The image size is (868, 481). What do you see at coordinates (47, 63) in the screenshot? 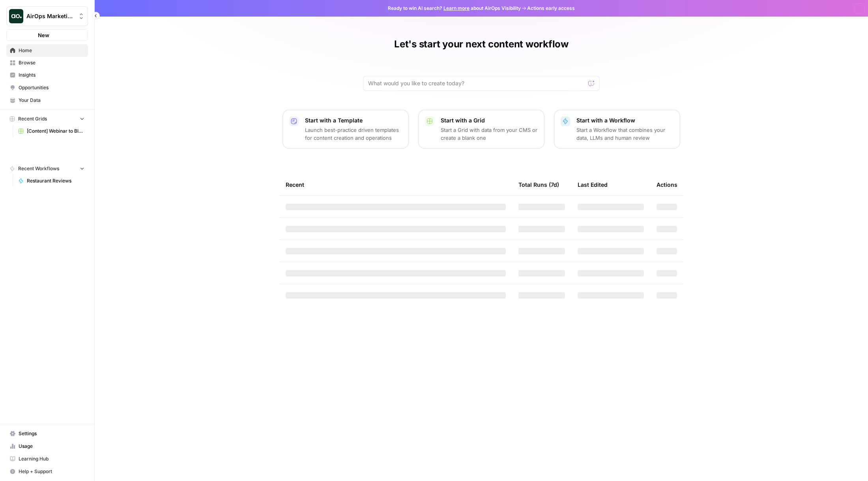
I see `a: Browse` at bounding box center [47, 63].